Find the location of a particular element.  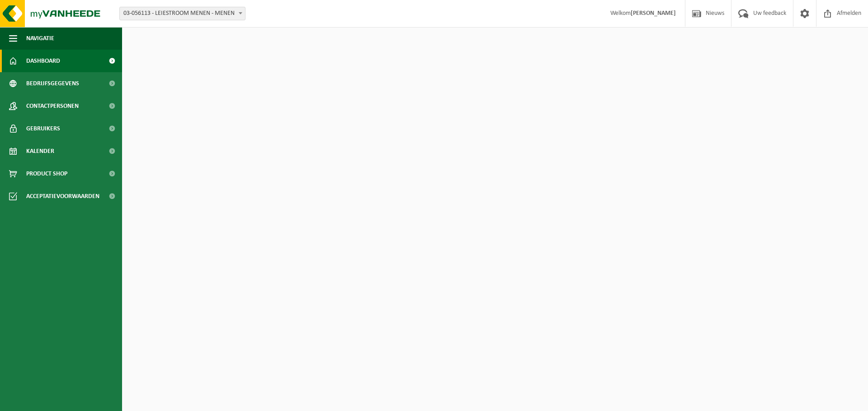

span: Product Shop is located at coordinates (47, 174).